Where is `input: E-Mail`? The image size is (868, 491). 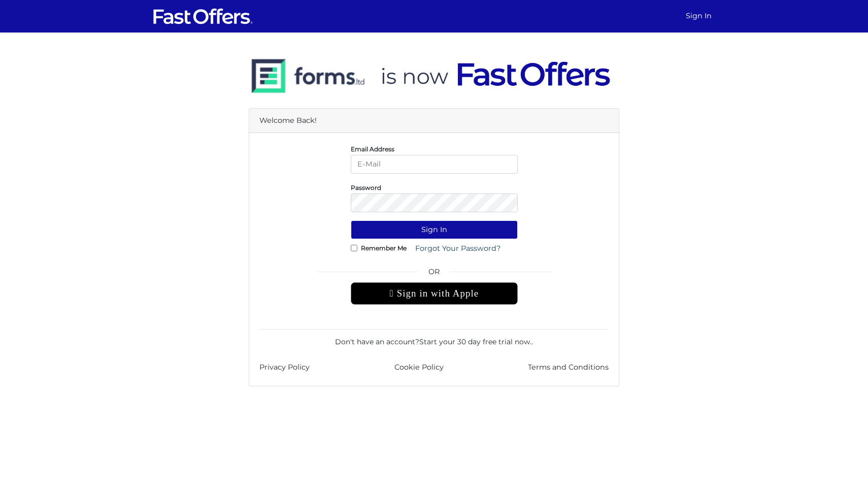
input: E-Mail is located at coordinates (434, 164).